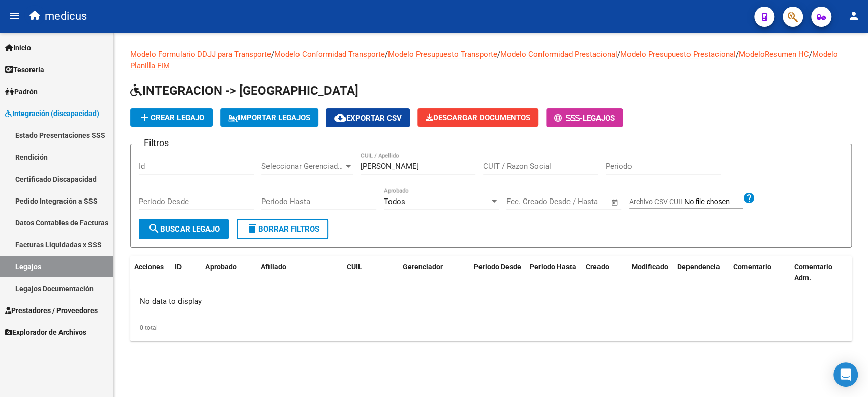  What do you see at coordinates (498, 273) in the screenshot?
I see `datatable-header-cell: Periodo Desde` at bounding box center [498, 273].